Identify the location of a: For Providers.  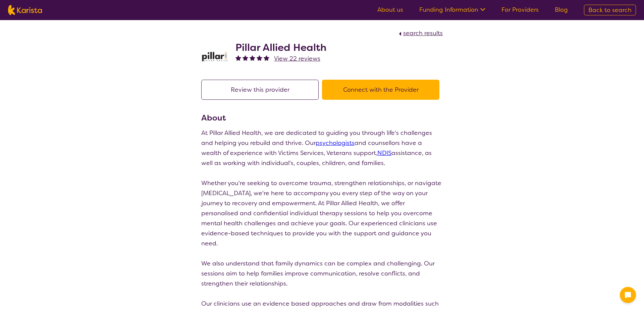
(520, 10).